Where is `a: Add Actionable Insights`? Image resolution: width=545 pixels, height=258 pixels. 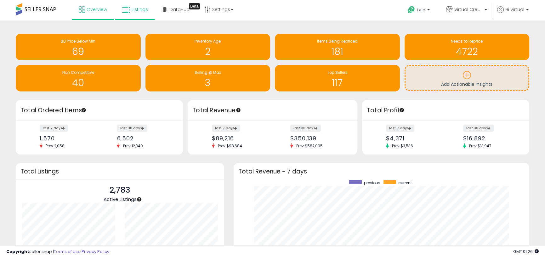 a: Add Actionable Insights is located at coordinates (467, 78).